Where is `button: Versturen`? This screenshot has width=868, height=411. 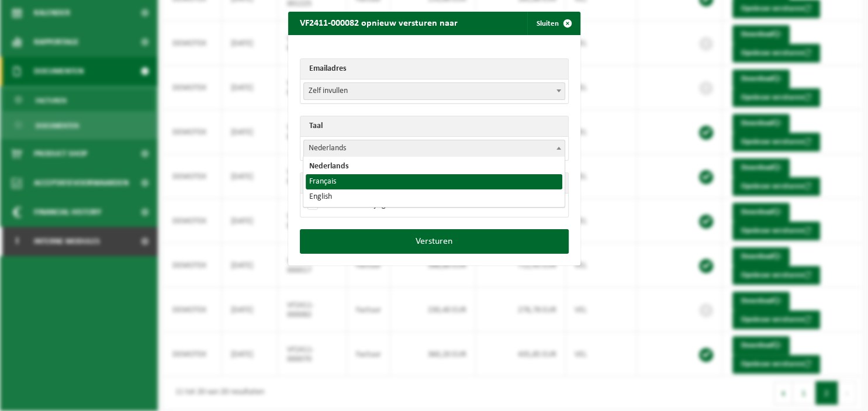
button: Versturen is located at coordinates (434, 241).